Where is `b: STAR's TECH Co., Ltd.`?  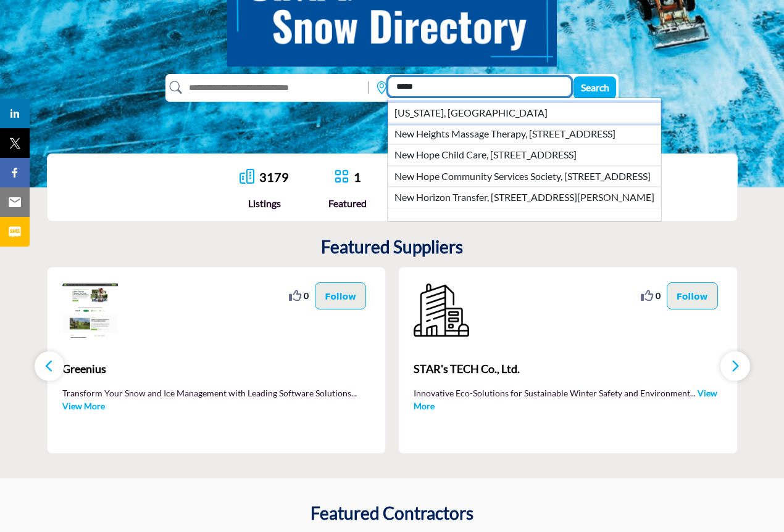 b: STAR's TECH Co., Ltd. is located at coordinates (568, 370).